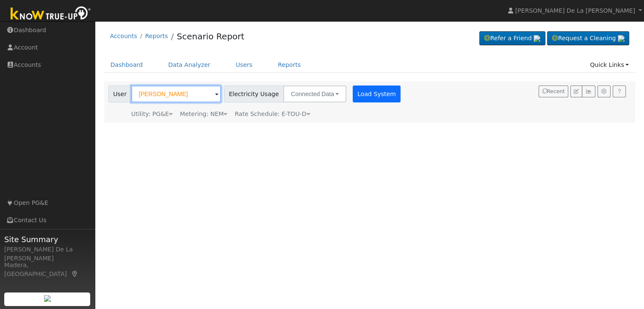 This screenshot has height=309, width=644. Describe the element at coordinates (152, 114) in the screenshot. I see `div: Utility: PG&E` at that location.